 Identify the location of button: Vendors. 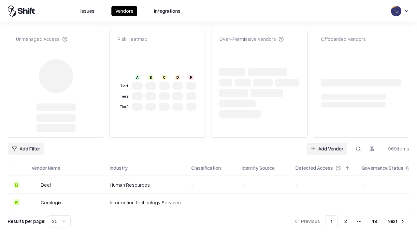
(124, 11).